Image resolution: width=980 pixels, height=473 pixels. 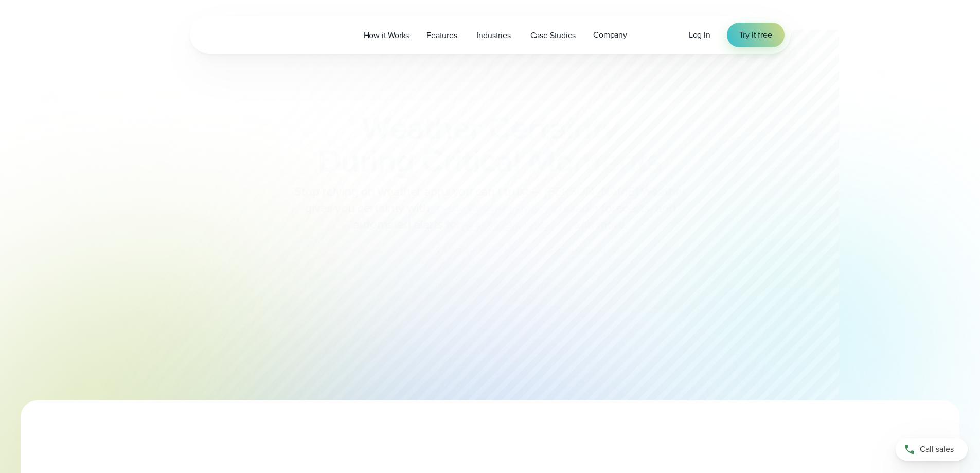 I want to click on span: Company, so click(x=610, y=35).